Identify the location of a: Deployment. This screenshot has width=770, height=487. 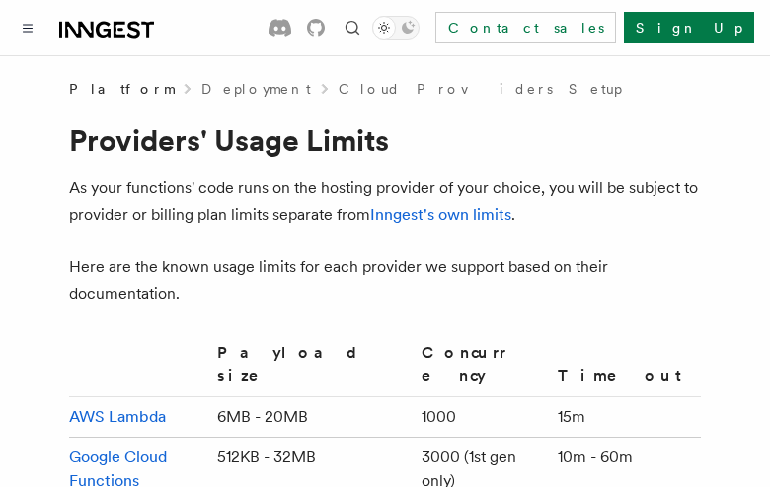
(256, 89).